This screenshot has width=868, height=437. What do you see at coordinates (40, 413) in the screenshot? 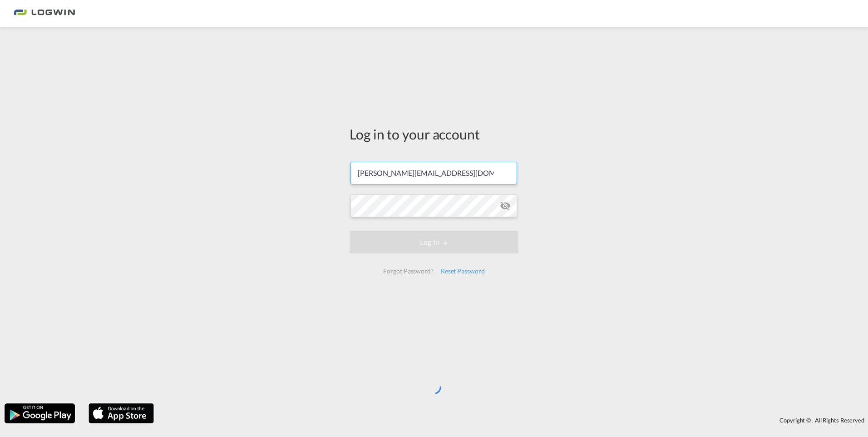
I see `img: google.png` at bounding box center [40, 413].